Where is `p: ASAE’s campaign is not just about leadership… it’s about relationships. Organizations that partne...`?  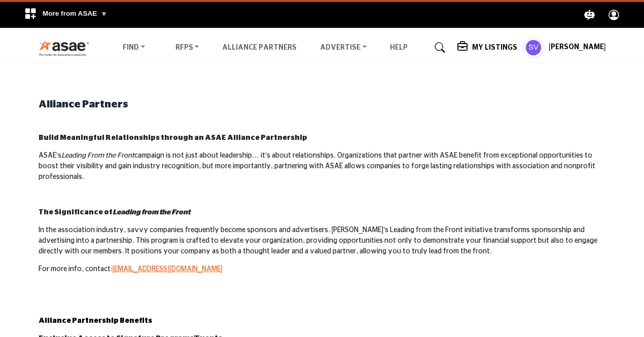 p: ASAE’s campaign is not just about leadership… it’s about relationships. Organizations that partne... is located at coordinates (322, 167).